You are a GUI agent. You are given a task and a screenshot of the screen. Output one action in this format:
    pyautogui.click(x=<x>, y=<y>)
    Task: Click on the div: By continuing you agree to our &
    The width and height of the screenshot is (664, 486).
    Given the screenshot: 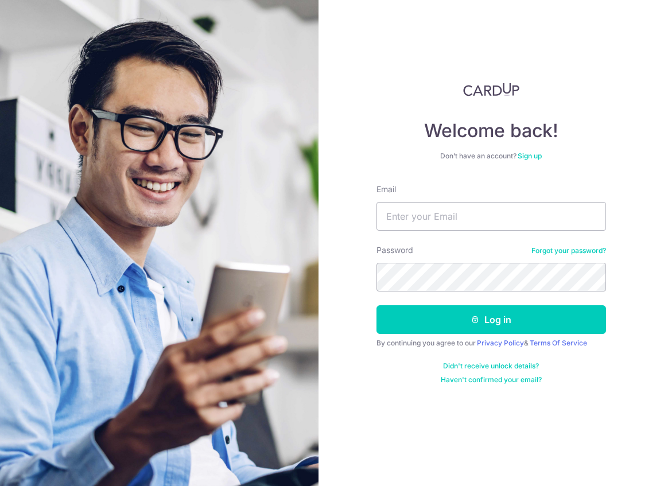 What is the action you would take?
    pyautogui.click(x=491, y=343)
    